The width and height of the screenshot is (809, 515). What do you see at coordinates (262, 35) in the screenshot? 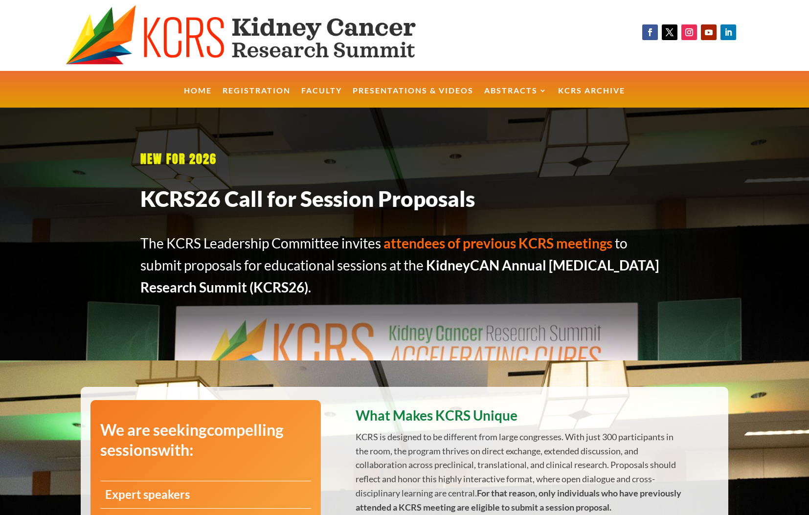
I see `img: KCRS generic logo wide` at bounding box center [262, 35].